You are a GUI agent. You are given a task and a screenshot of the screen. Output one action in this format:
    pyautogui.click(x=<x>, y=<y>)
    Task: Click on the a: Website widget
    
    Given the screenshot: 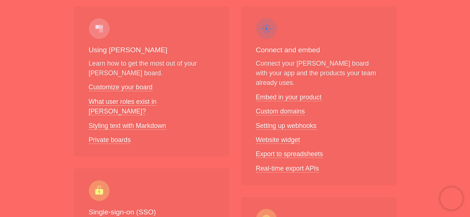 What is the action you would take?
    pyautogui.click(x=278, y=140)
    